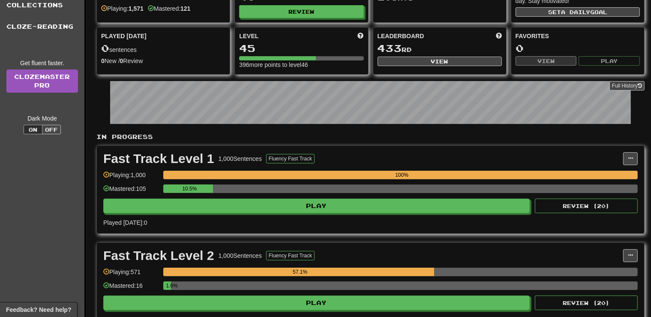 This screenshot has height=317, width=651. What do you see at coordinates (122, 9) in the screenshot?
I see `div: Playing:` at bounding box center [122, 9].